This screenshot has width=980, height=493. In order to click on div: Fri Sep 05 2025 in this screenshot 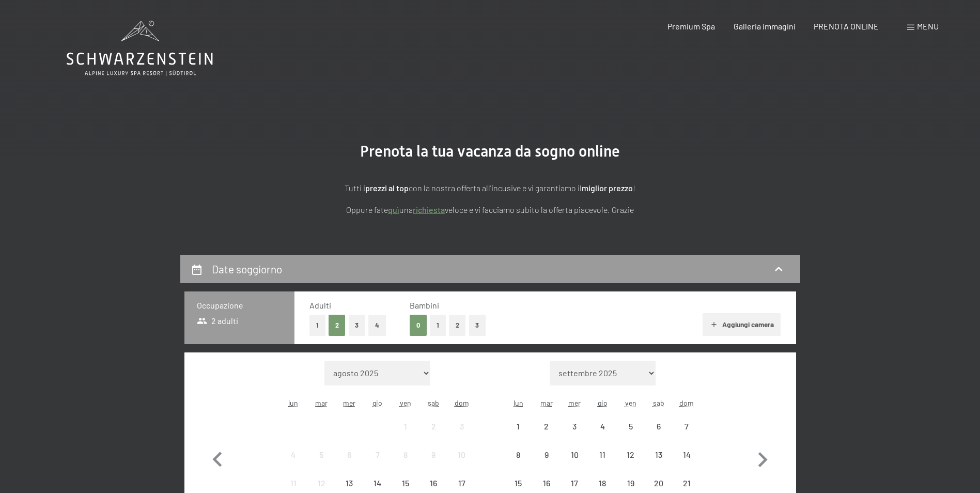, I will do `click(630, 426)`.